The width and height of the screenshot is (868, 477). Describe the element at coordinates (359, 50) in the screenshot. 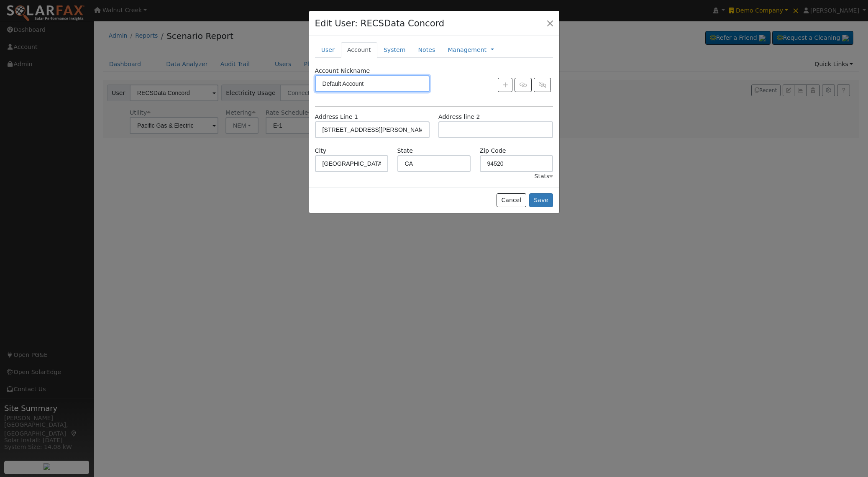

I see `a: Account` at that location.